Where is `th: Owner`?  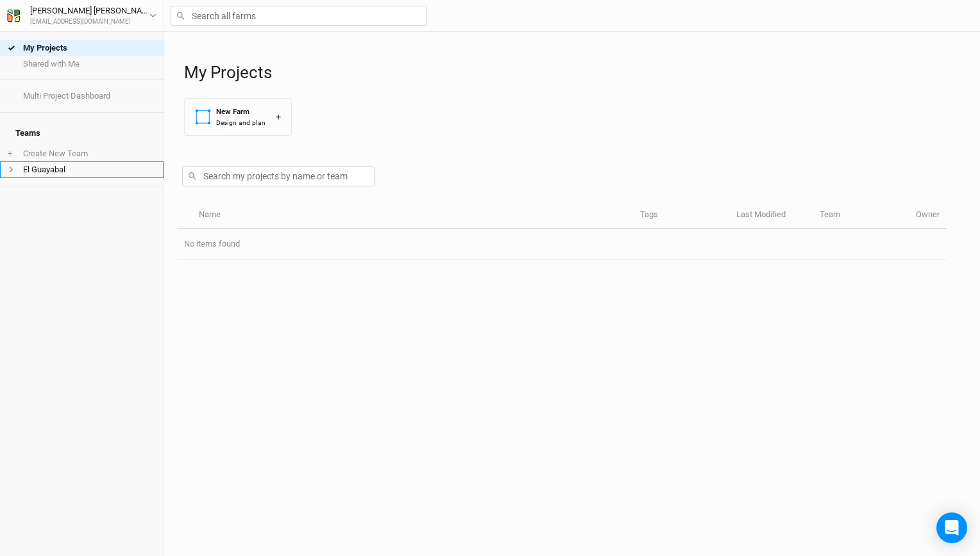
th: Owner is located at coordinates (927, 215).